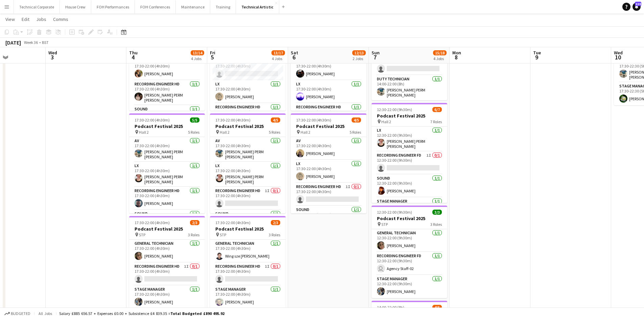  What do you see at coordinates (195, 120) in the screenshot?
I see `span: 5/5` at bounding box center [195, 120].